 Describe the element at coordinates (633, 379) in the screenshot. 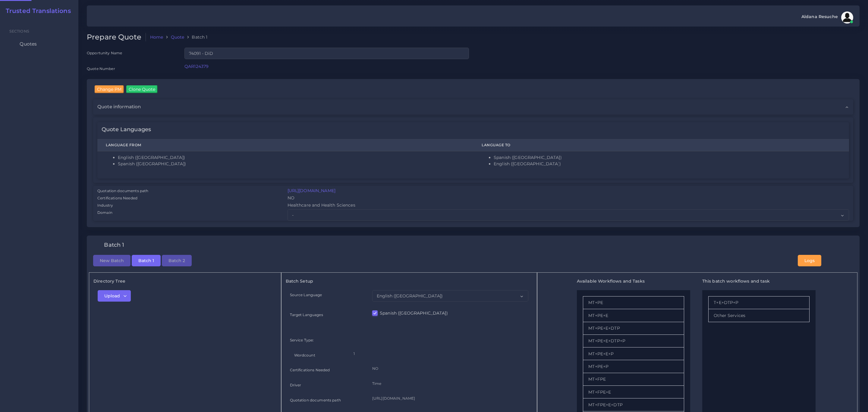

I see `li: MT+FPE` at that location.